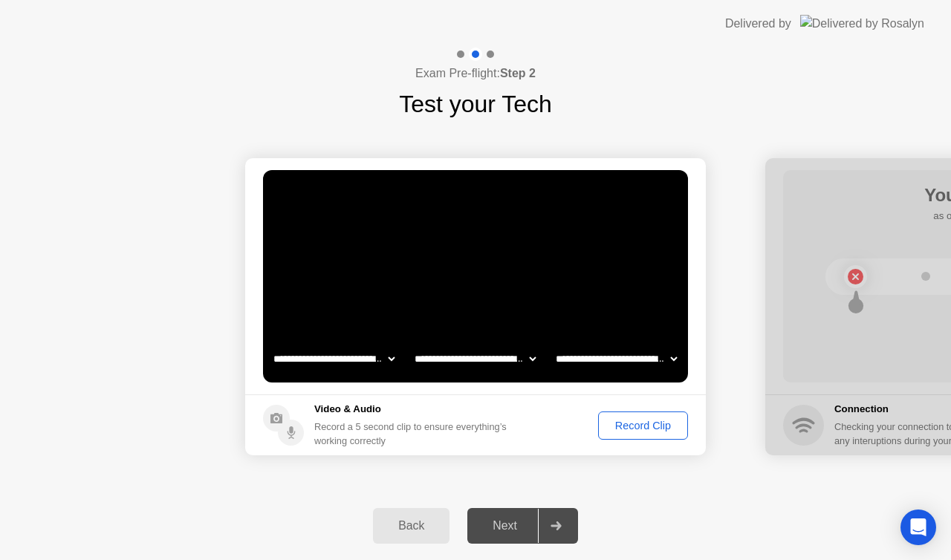 The width and height of the screenshot is (951, 560). Describe the element at coordinates (643, 426) in the screenshot. I see `button: Record Clip` at that location.